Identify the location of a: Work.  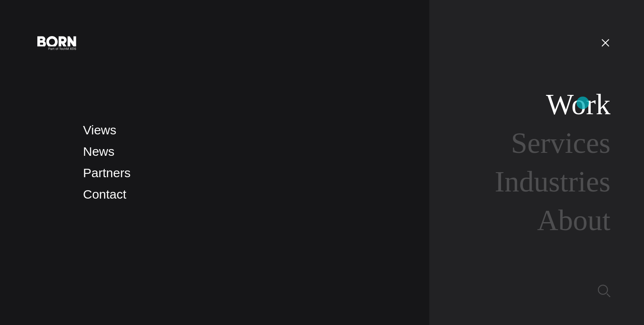
(578, 104).